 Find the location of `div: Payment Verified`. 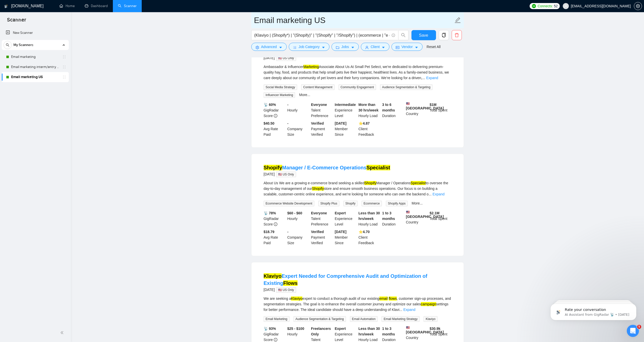

div: Payment Verified is located at coordinates (322, 129).